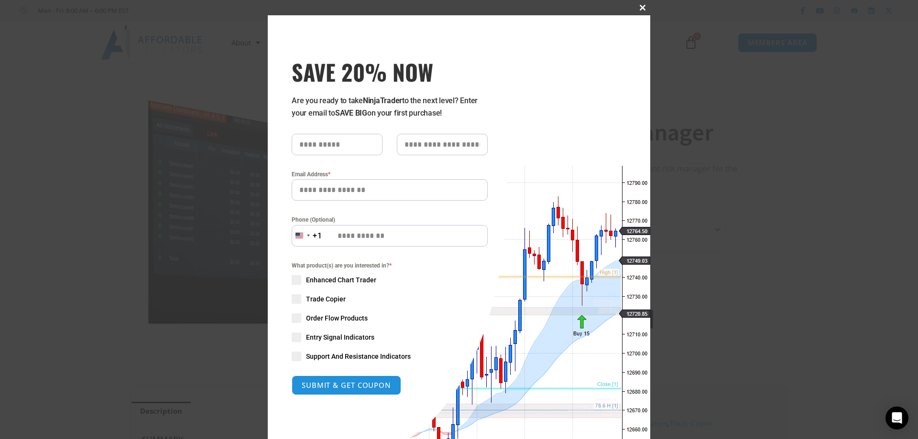 This screenshot has width=918, height=439. I want to click on span: Trade Copier, so click(326, 299).